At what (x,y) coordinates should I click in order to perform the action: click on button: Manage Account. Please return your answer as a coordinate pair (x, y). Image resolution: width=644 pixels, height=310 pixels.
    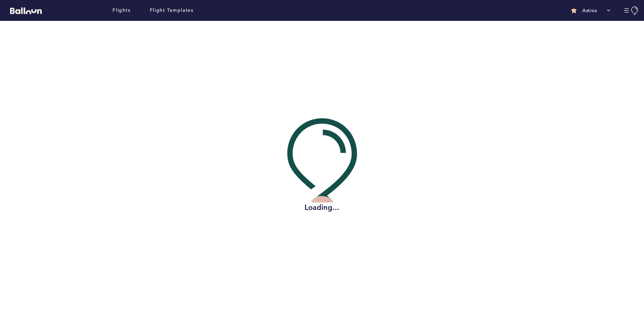
    Looking at the image, I should click on (631, 11).